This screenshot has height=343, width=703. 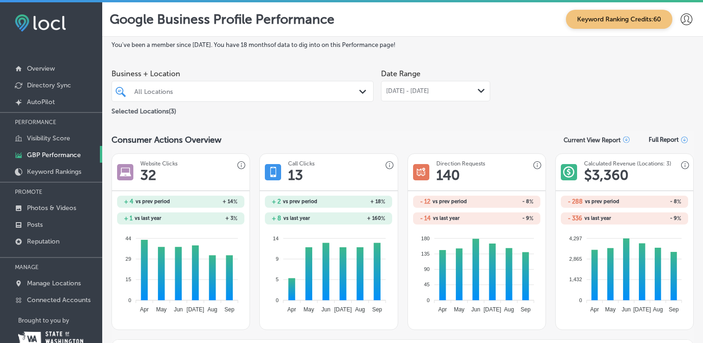 I want to click on p: Google Business Profile Performance, so click(x=222, y=19).